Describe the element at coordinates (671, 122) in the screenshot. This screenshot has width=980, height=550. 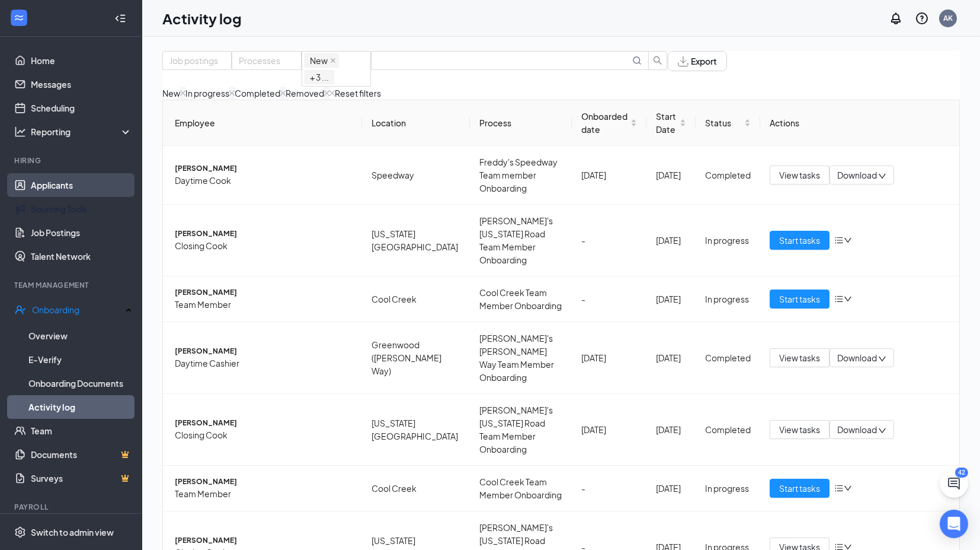
I see `th: Start Date` at that location.